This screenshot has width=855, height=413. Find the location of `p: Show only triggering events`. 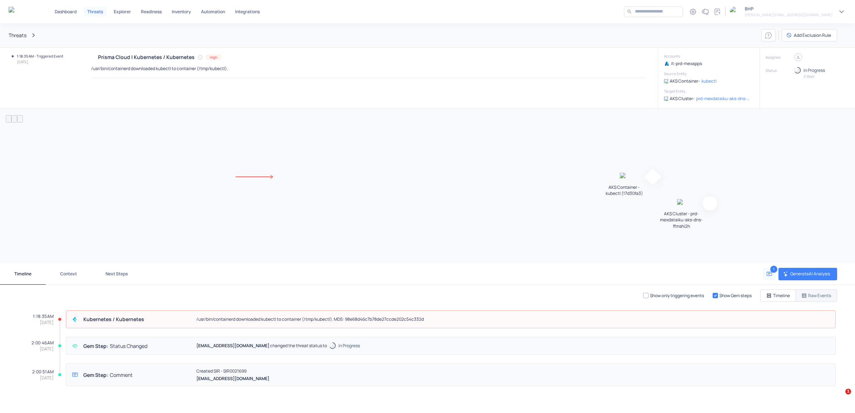

p: Show only triggering events is located at coordinates (677, 296).